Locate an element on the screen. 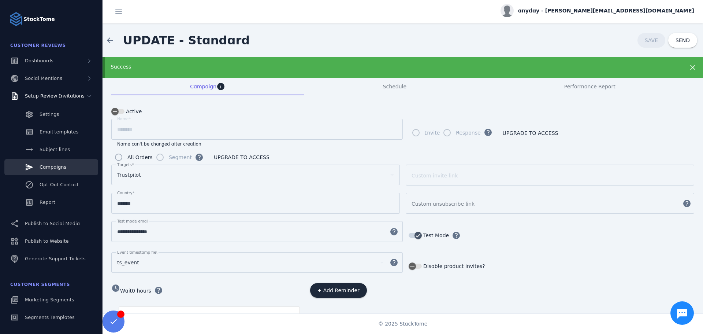  mat-label: Event timestamp field is located at coordinates (138, 252).